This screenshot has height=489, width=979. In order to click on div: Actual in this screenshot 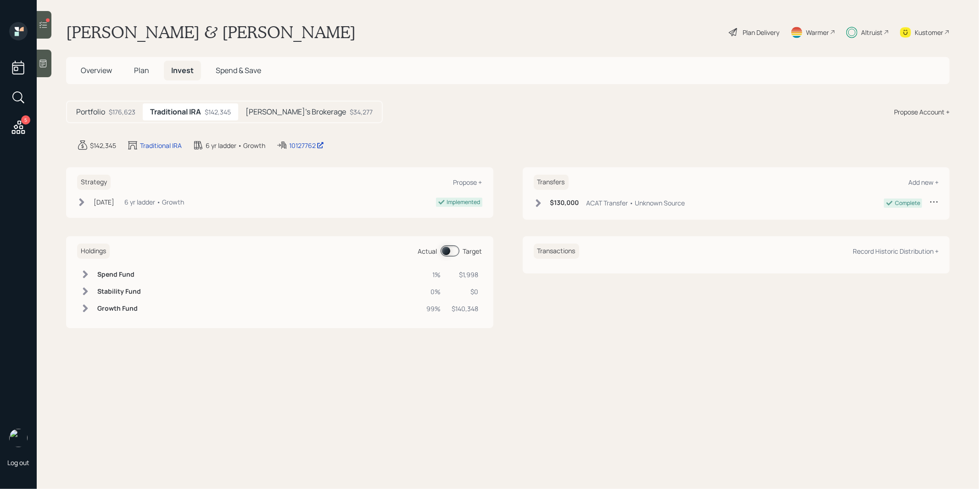, I will do `click(428, 251)`.